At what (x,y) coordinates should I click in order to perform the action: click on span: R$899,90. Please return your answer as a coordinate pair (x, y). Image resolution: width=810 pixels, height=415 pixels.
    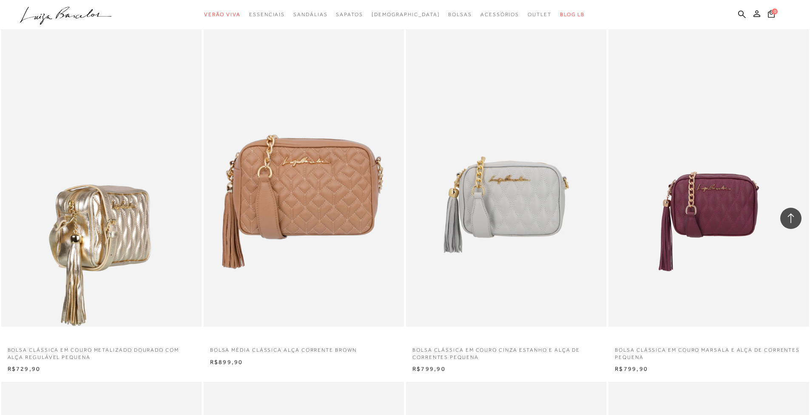
    Looking at the image, I should click on (227, 362).